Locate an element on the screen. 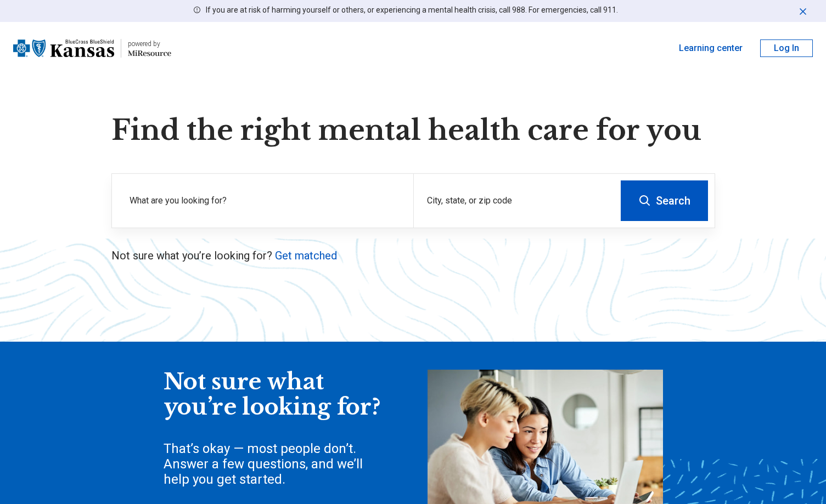  img: Blue Cross Blue Shield Kansas is located at coordinates (63, 48).